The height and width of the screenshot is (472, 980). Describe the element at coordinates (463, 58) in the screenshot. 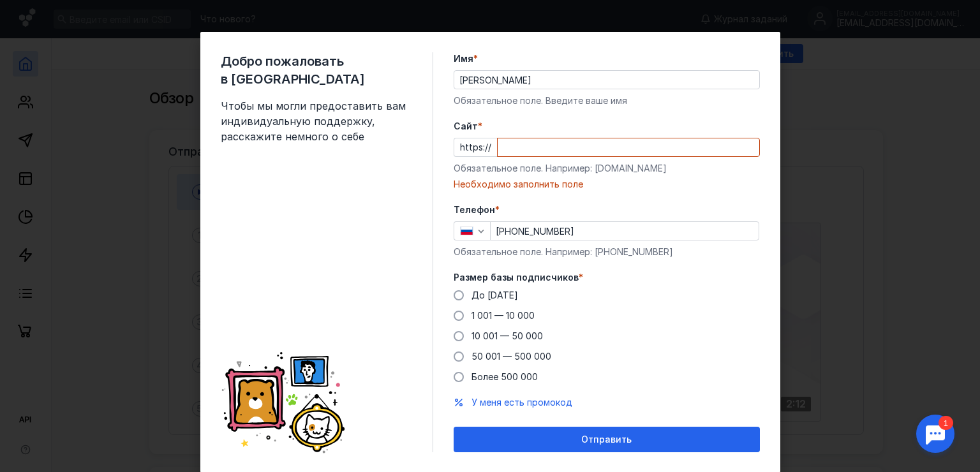

I see `span: Имя` at that location.